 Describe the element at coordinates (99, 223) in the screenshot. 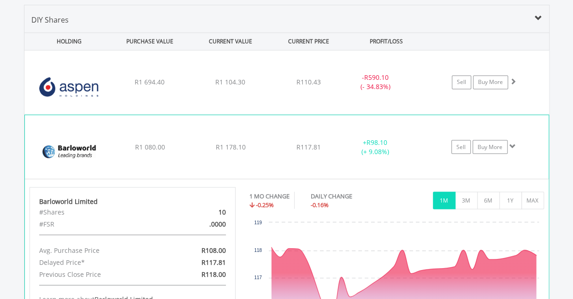

I see `div: #FSR` at that location.